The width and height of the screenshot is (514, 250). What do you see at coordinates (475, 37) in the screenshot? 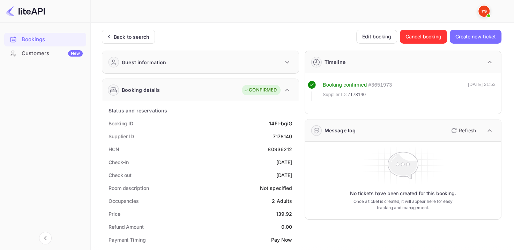
I see `button: Create new ticket` at bounding box center [475, 37].